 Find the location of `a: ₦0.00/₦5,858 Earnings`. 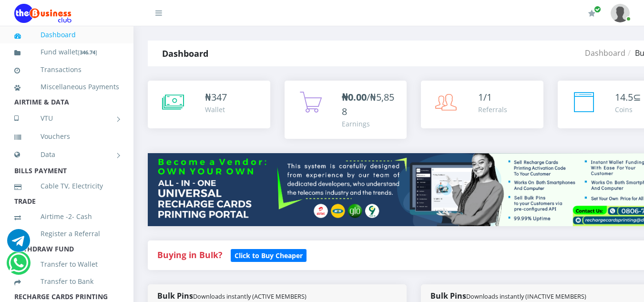

a: ₦0.00/₦5,858 Earnings is located at coordinates (346, 110).